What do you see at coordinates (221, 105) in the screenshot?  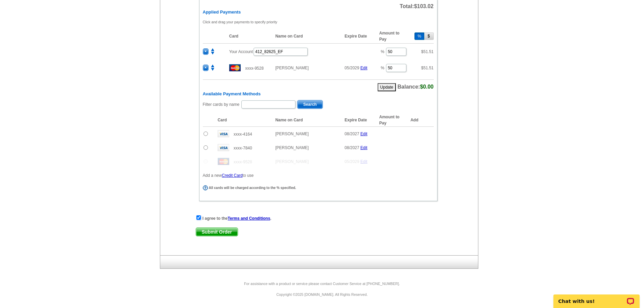 I see `label: Filter cards by name` at bounding box center [221, 105].